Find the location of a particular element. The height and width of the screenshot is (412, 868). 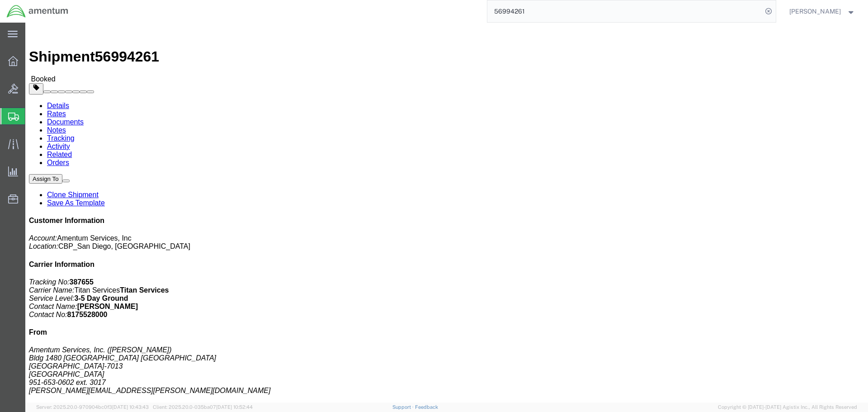

span: Client: 2025.20.0-035ba07 is located at coordinates (203, 407).